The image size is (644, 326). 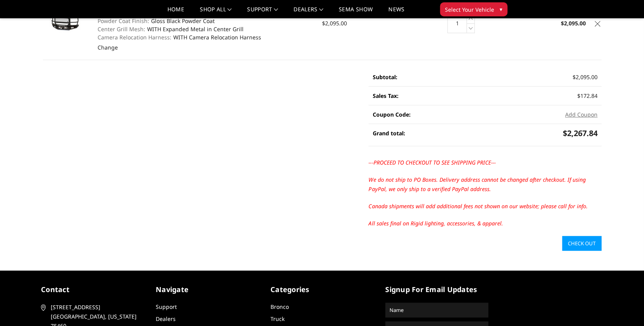 I want to click on dt: Camera Relocation Harness:, so click(x=134, y=37).